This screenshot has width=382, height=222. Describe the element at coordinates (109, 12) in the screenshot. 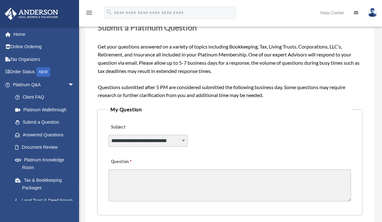

I see `i: search` at that location.